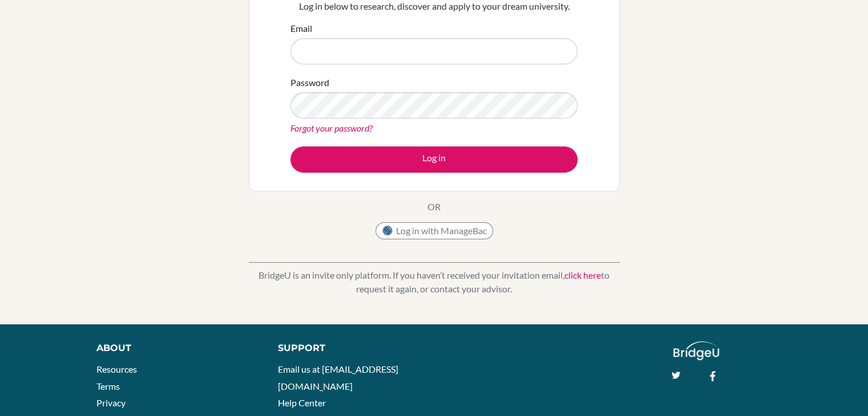 Image resolution: width=868 pixels, height=416 pixels. What do you see at coordinates (434, 160) in the screenshot?
I see `button: Log in` at bounding box center [434, 160].